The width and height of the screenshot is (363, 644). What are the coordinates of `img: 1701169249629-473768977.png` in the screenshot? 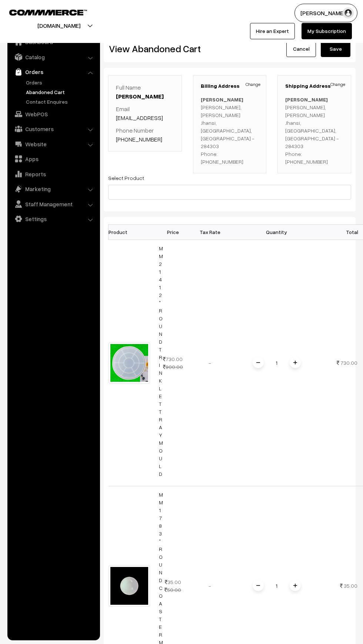 It's located at (130, 363).